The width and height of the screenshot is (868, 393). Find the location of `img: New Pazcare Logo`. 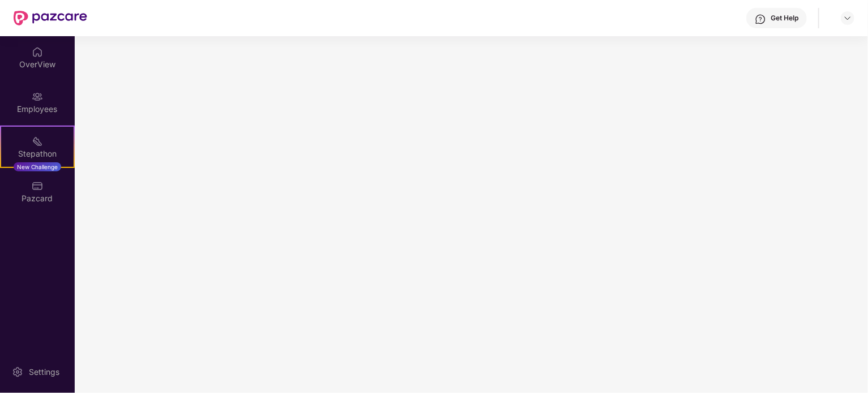

img: New Pazcare Logo is located at coordinates (50, 18).